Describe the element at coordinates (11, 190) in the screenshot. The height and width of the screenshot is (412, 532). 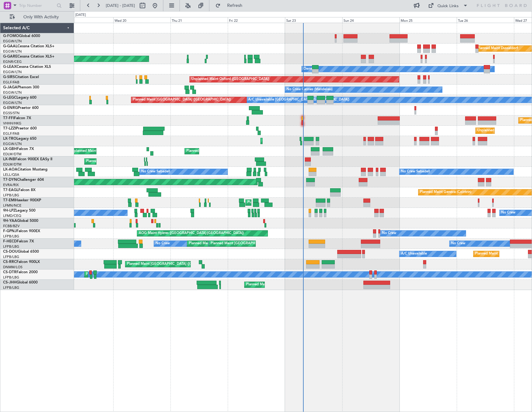
I see `span: T7-EAGL` at that location.